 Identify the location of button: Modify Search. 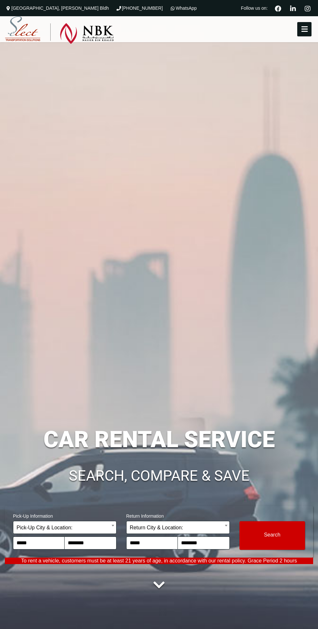
(272, 535).